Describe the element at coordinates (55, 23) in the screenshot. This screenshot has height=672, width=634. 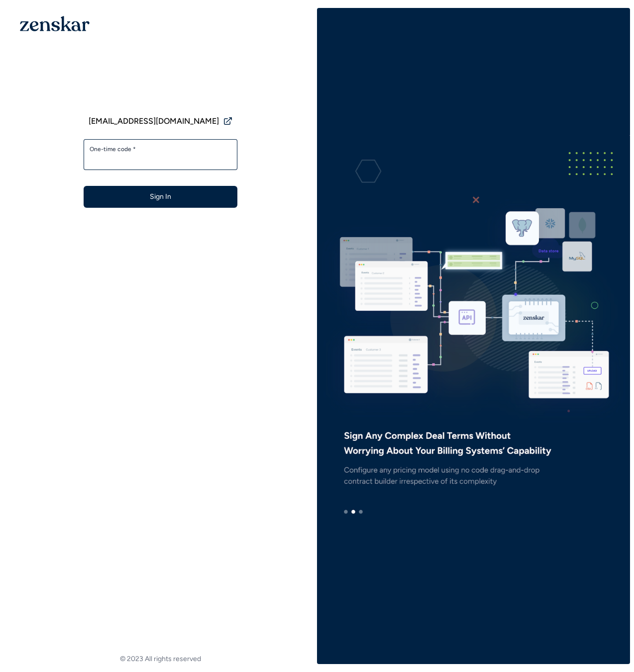
I see `img: 1OGAJ2xQqyY4LXKgY66KYq0eOWRCkrZdAb3gUhuVAqdWPZE9SRJmCz+oDMSn4zDLXe31Ii730ItAGKgCKgCCgCikA4Av8PJUP...` at that location.